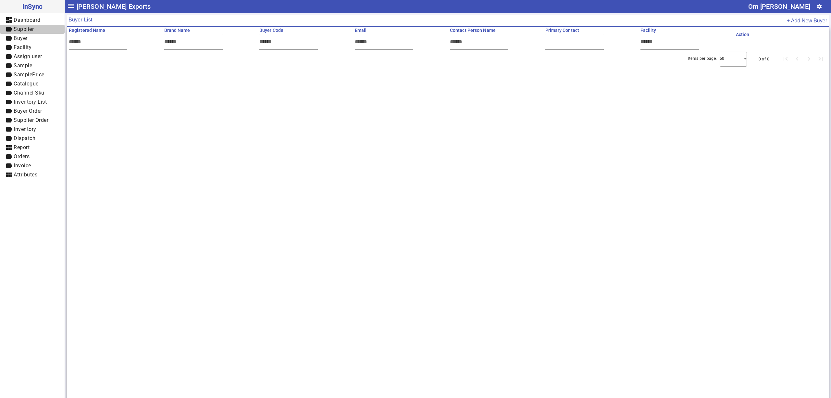 The image size is (831, 398). What do you see at coordinates (25, 174) in the screenshot?
I see `span: Attributes` at bounding box center [25, 174].